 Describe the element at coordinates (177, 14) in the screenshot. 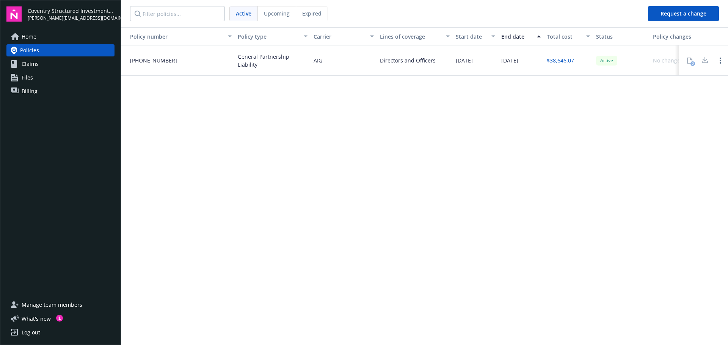

I see `input: Filter policies...` at that location.